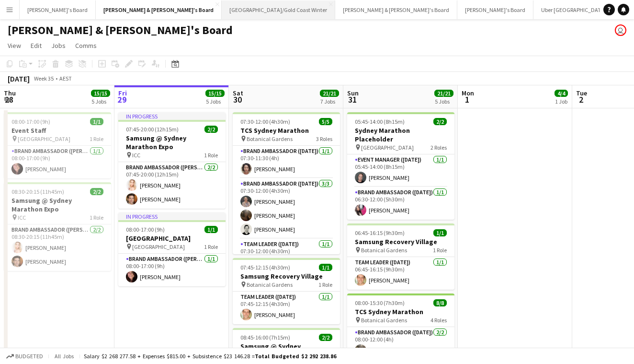  Describe the element at coordinates (172, 142) in the screenshot. I see `h3: Samsung @ Sydney Marathon Expo` at that location.